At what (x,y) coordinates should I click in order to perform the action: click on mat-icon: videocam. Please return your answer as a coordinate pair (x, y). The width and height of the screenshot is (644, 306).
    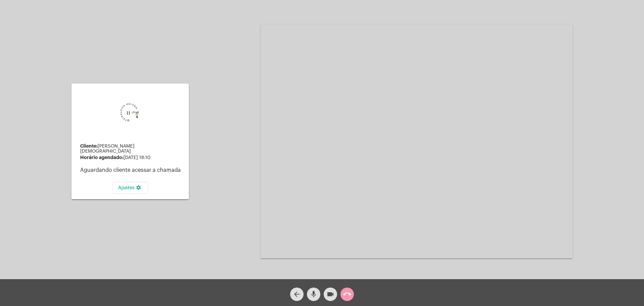
    Looking at the image, I should click on (330, 294).